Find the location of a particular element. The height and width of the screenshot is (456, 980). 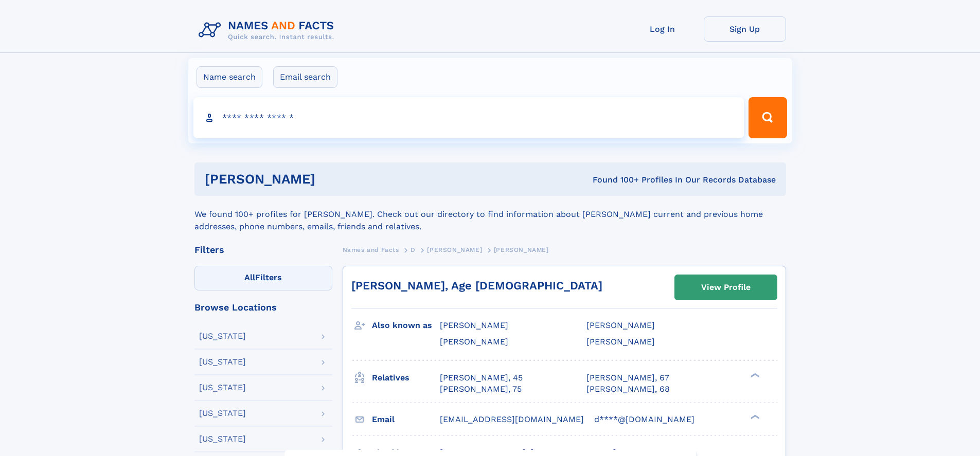

div: Filters is located at coordinates (263, 250).